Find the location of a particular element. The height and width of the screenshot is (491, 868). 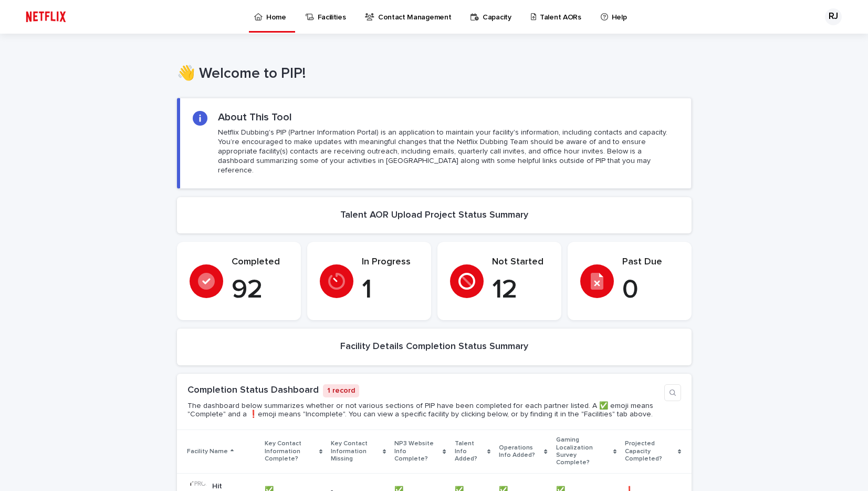

a: Completion Status Dashboard is located at coordinates (253, 390).